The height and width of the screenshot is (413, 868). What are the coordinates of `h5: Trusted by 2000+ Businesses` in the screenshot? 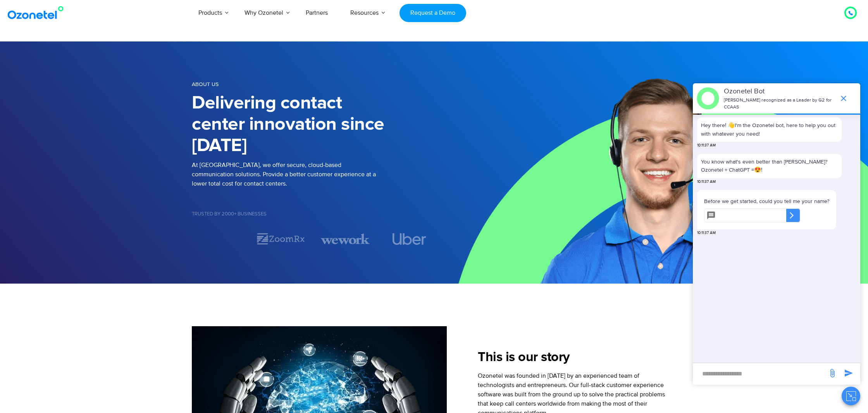 It's located at (312, 214).